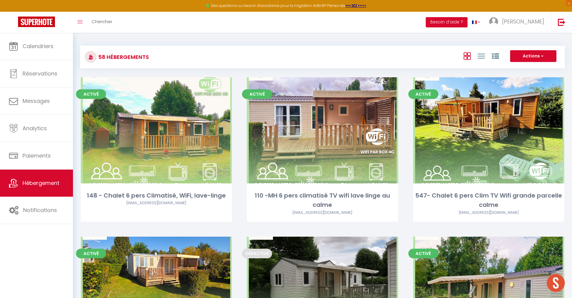  I want to click on div: 110 -MH 6 pers climatisé TV wifi lave linge au calme, so click(322, 200).